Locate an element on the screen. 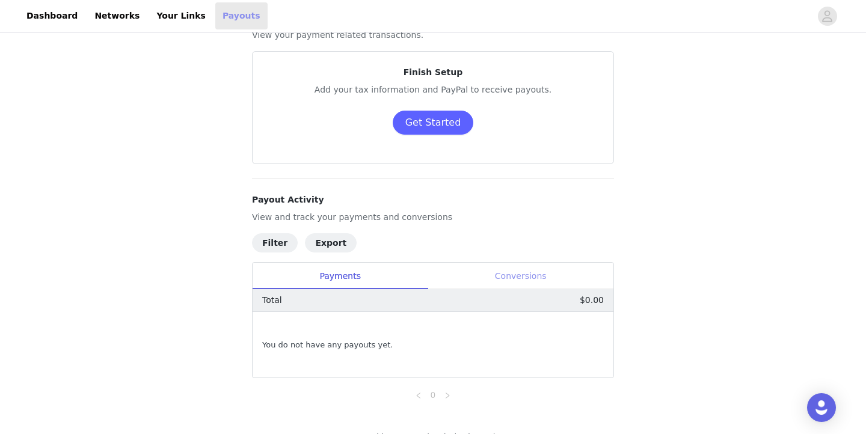 The height and width of the screenshot is (434, 866). li: 0 is located at coordinates (433, 395).